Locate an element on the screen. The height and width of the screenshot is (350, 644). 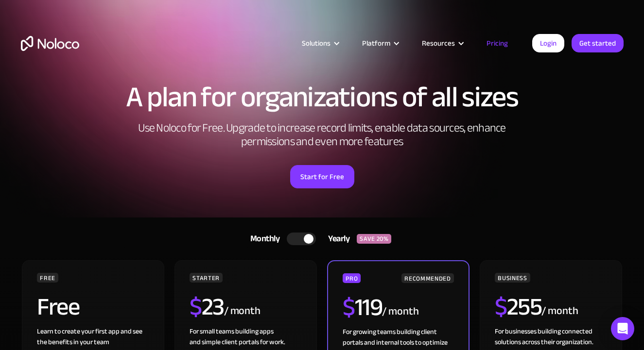
h2: 119 is located at coordinates (362, 307).